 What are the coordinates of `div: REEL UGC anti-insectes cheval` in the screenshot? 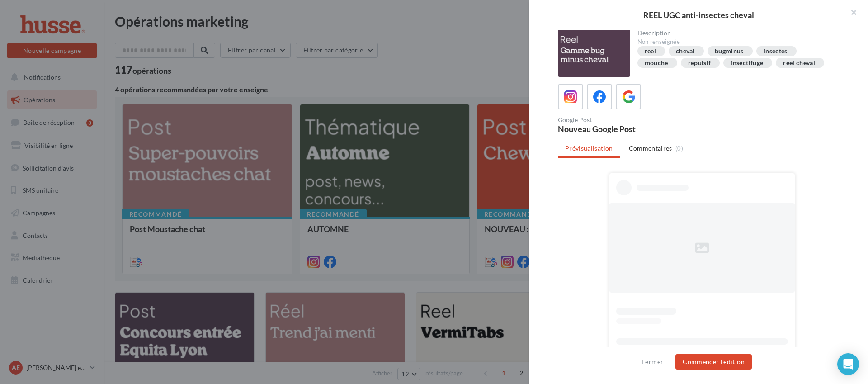 It's located at (698, 15).